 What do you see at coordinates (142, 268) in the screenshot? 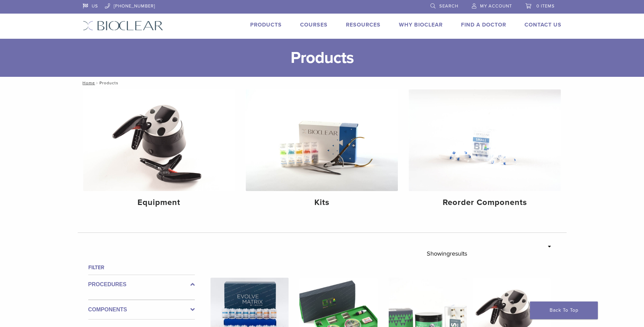
I see `h4: Filter` at bounding box center [142, 268].